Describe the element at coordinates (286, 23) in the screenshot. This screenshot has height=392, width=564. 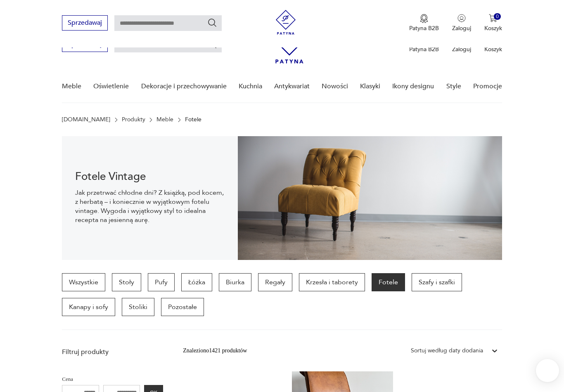
I see `img: Patyna - sklep z meblami i dekoracjami vintage` at that location.